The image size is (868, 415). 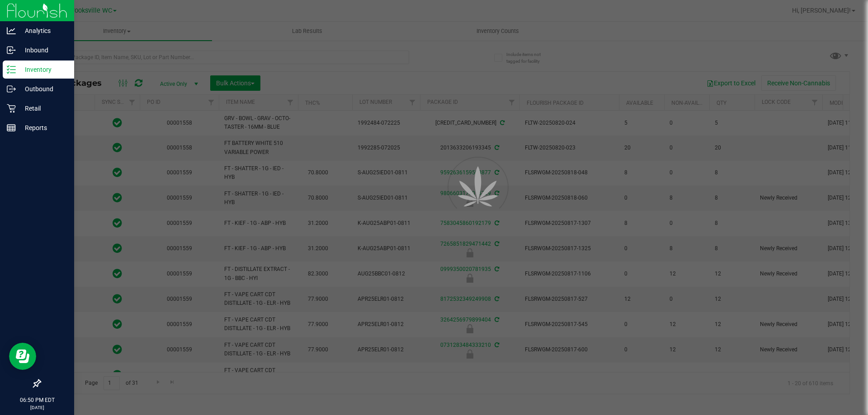 I want to click on p: Analytics, so click(x=43, y=30).